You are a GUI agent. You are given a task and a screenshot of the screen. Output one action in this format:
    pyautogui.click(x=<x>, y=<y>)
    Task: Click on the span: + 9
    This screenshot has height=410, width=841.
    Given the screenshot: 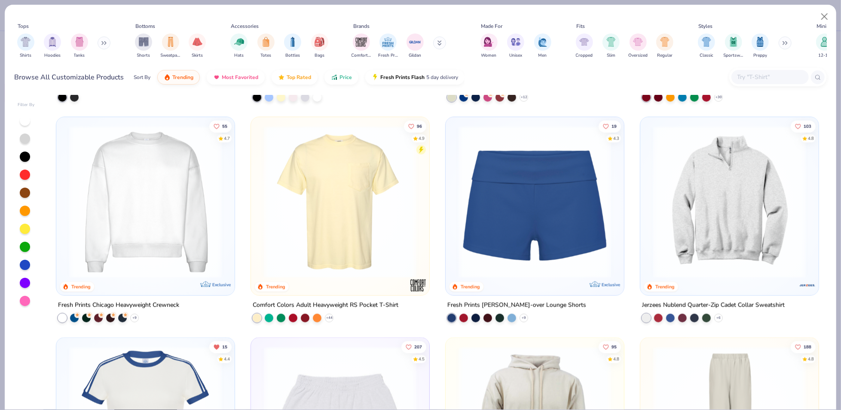 What is the action you would take?
    pyautogui.click(x=134, y=318)
    